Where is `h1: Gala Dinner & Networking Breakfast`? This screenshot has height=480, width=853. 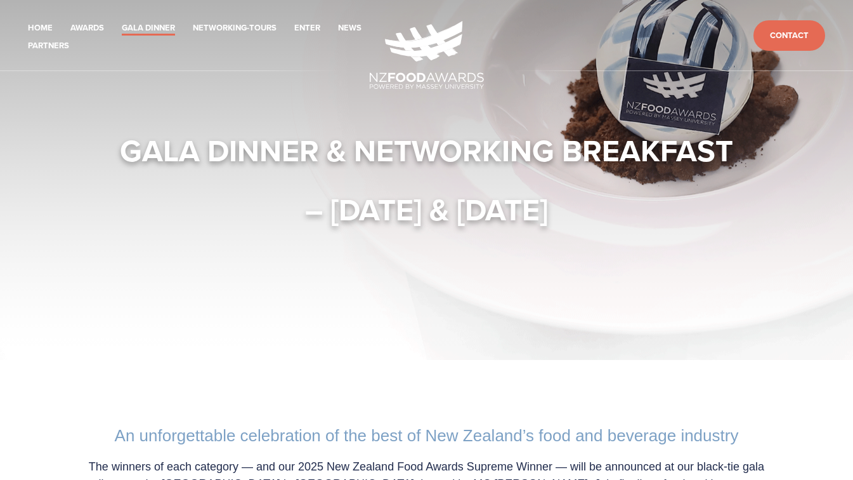 h1: Gala Dinner & Networking Breakfast is located at coordinates (427, 150).